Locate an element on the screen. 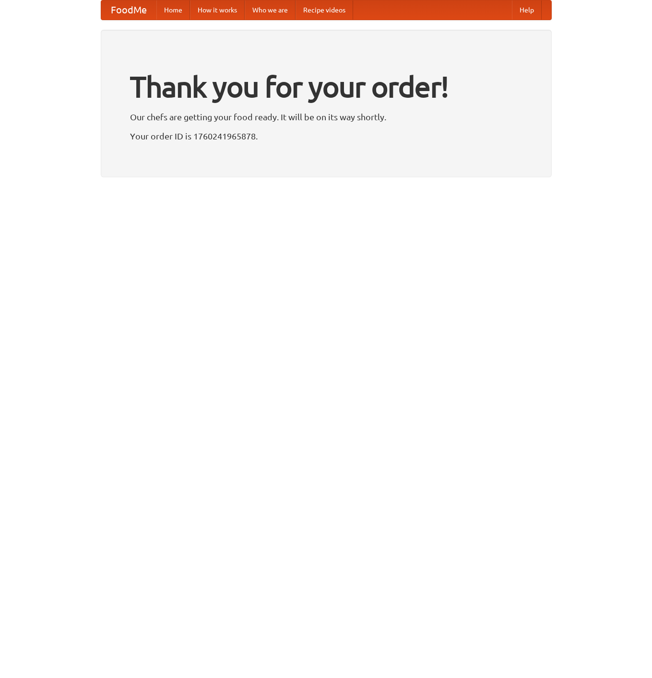  a: Recipe videos is located at coordinates (324, 10).